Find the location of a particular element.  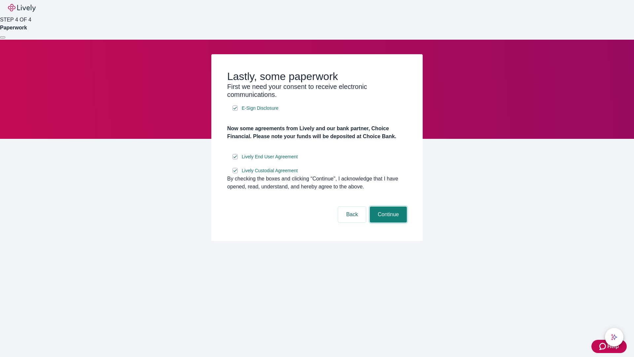

button: Continue is located at coordinates (389, 214).